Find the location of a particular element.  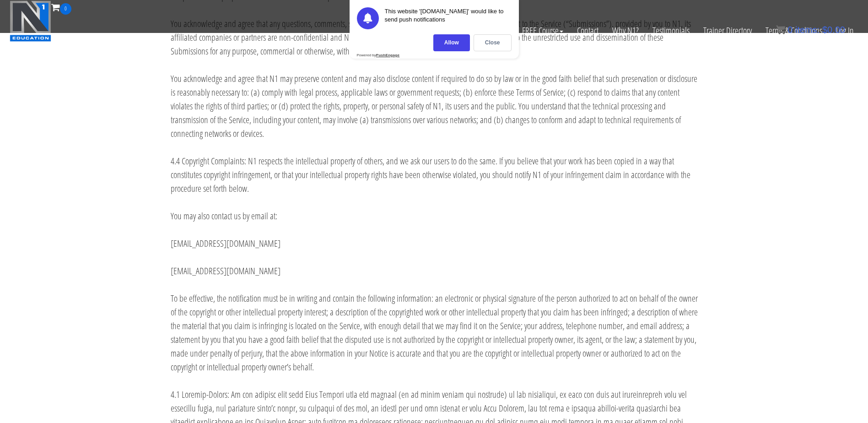

a: Log In is located at coordinates (845, 31).